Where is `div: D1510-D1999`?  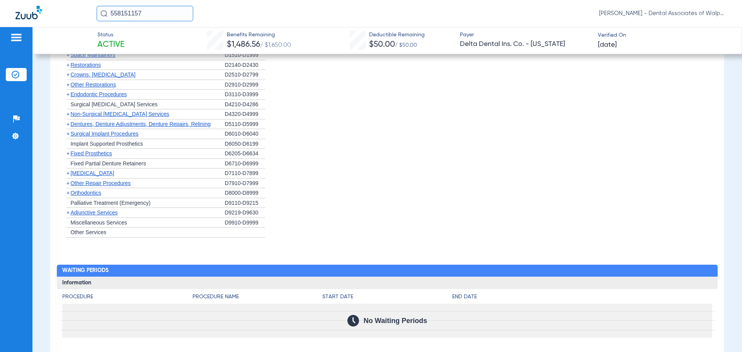 div: D1510-D1999 is located at coordinates (245, 55).